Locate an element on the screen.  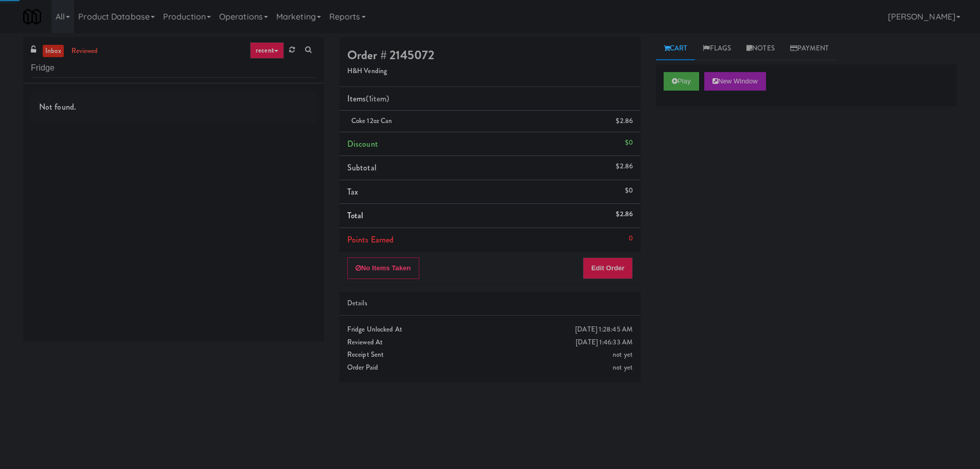
div: Details is located at coordinates (490, 304).